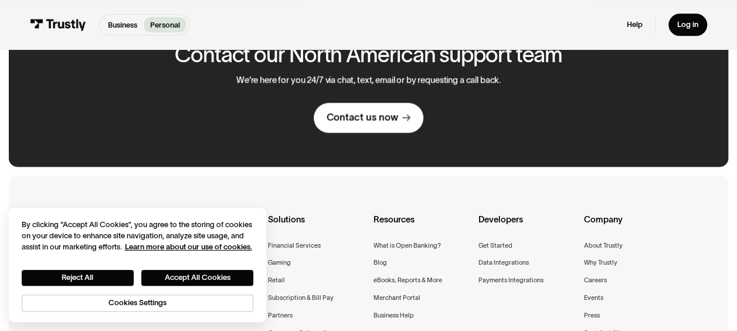  What do you see at coordinates (279, 262) in the screenshot?
I see `a: Gaming` at bounding box center [279, 262].